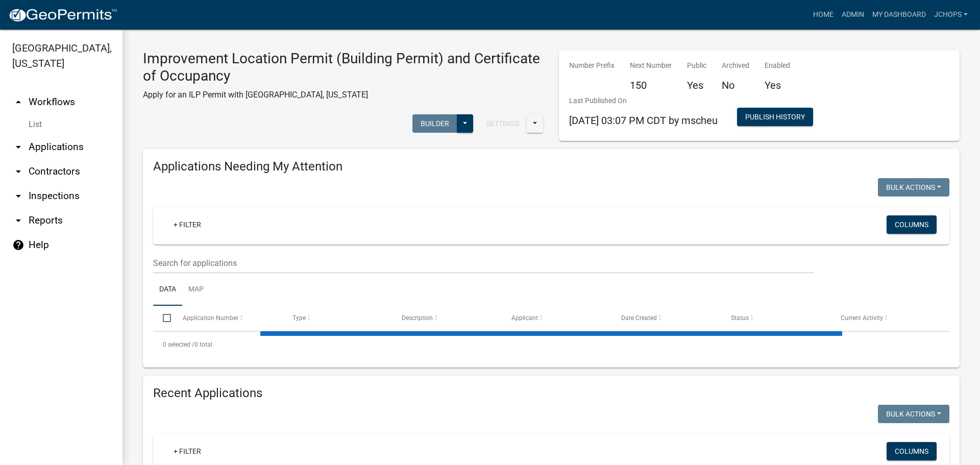  What do you see at coordinates (735, 85) in the screenshot?
I see `h5: No` at bounding box center [735, 85].